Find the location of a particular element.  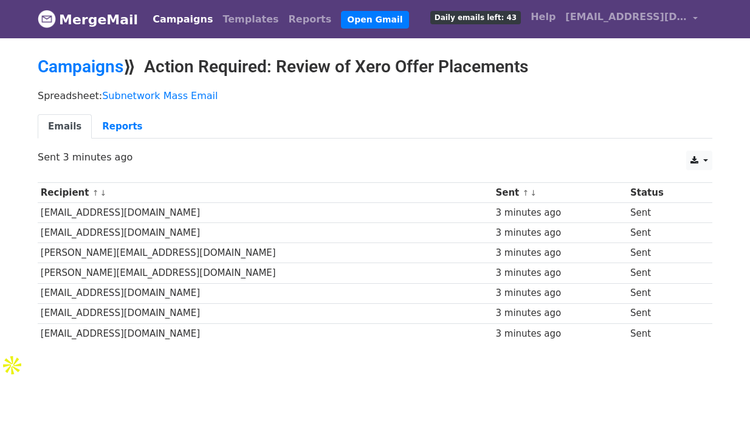

a: Open Gmail is located at coordinates (374, 19).